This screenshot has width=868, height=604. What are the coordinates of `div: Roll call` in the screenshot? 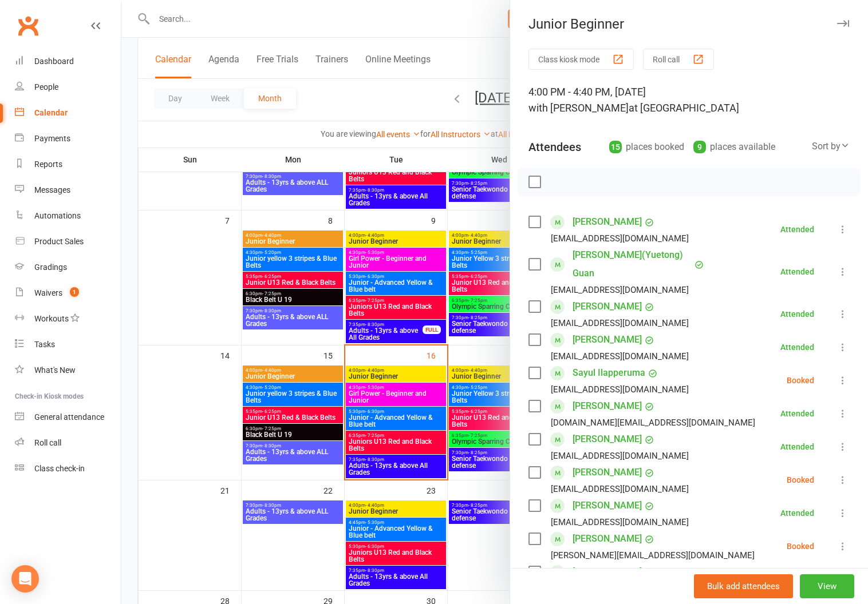 It's located at (48, 443).